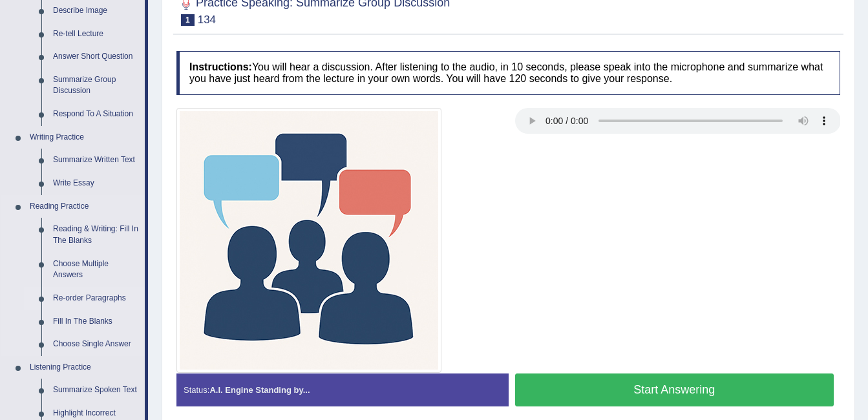 This screenshot has height=420, width=868. I want to click on a: Summarize Spoken Text, so click(96, 390).